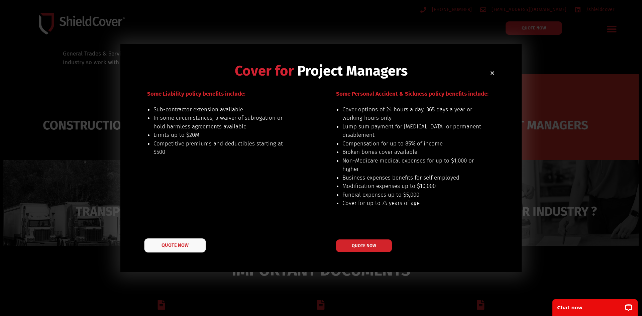 The image size is (642, 316). What do you see at coordinates (412, 186) in the screenshot?
I see `li: Modification expenses up to $10,000` at bounding box center [412, 186].